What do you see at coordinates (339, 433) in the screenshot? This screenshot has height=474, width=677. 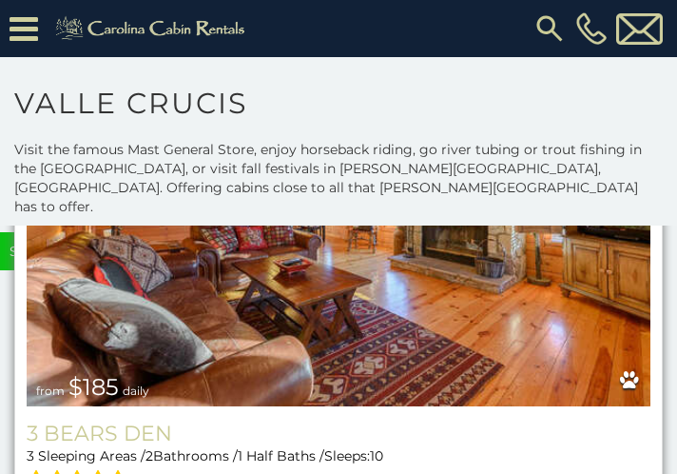 I see `a: 3 Bears Den` at bounding box center [339, 433].